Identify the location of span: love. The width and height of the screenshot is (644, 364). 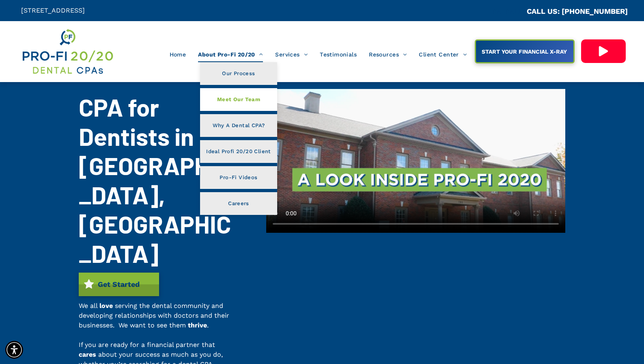
(106, 305).